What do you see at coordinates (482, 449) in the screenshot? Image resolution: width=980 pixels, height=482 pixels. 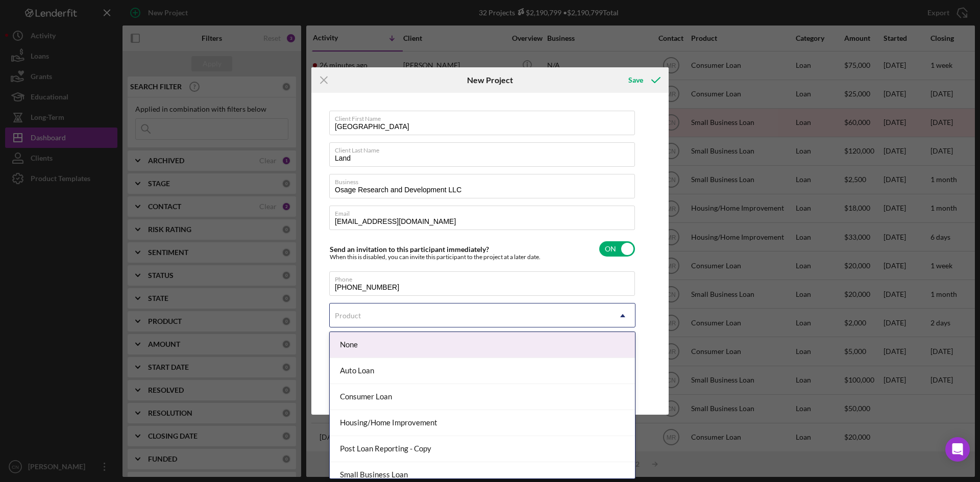 I see `div: Post Loan Reporting - Copy` at bounding box center [482, 449].